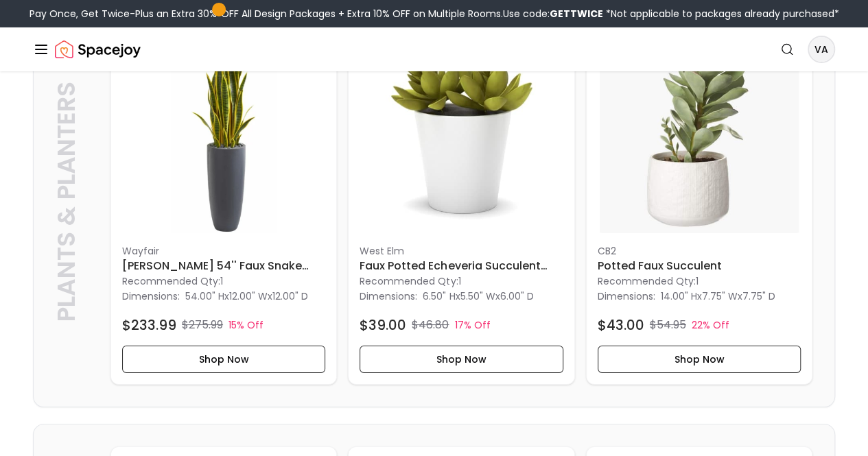  What do you see at coordinates (759, 296) in the screenshot?
I see `span: 7.75" D` at bounding box center [759, 296].